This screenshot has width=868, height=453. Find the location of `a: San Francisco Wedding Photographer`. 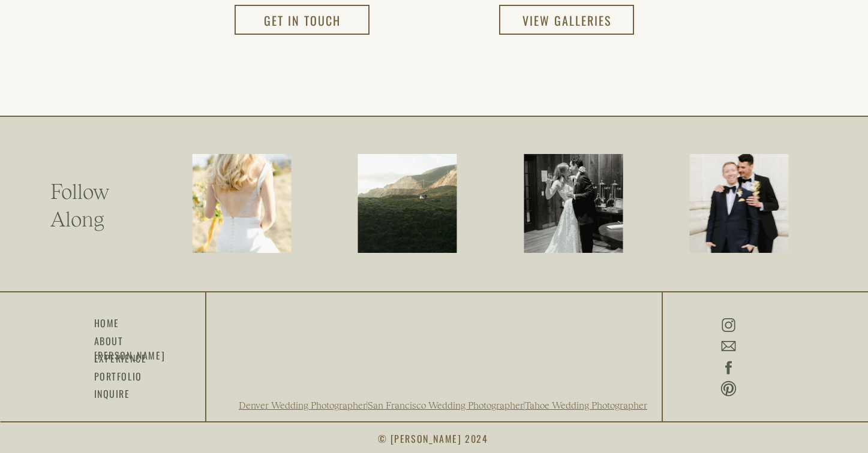

a: San Francisco Wedding Photographer is located at coordinates (445, 405).